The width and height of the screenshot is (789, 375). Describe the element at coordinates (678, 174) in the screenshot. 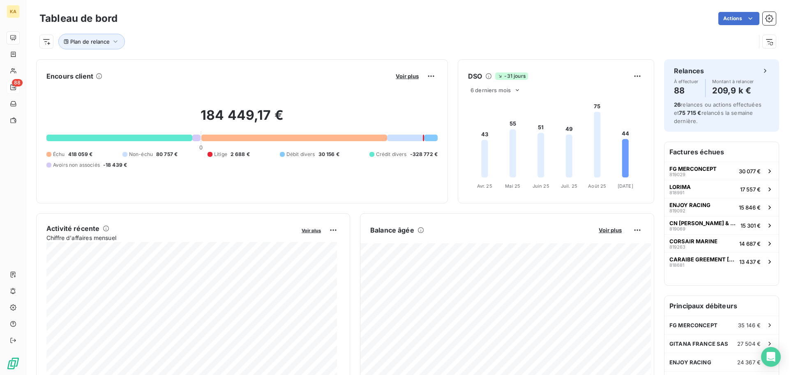

I see `span: 819029` at that location.